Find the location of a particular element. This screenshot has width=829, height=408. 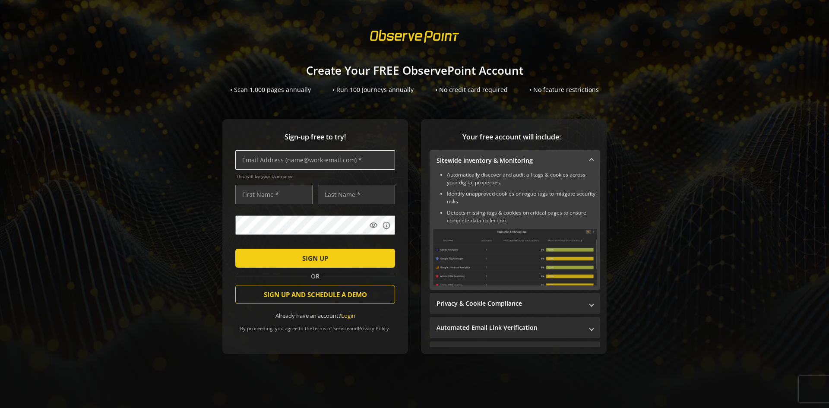

li: Detects missing tags & cookies on critical pages to ensure complete data collection. is located at coordinates (522, 217).